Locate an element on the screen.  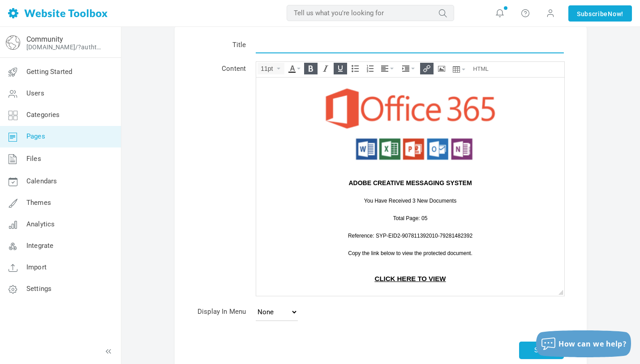
a: SubscribeNow! is located at coordinates (601, 14).